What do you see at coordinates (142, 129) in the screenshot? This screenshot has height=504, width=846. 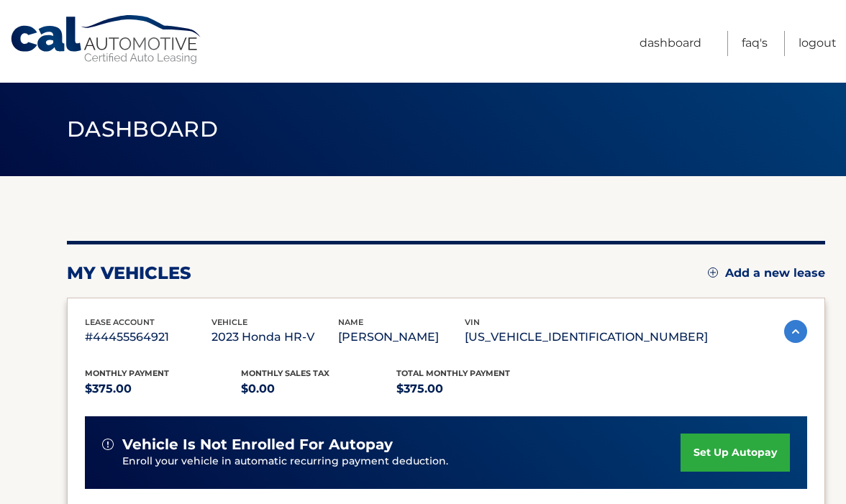 I see `span: Dashboard` at bounding box center [142, 129].